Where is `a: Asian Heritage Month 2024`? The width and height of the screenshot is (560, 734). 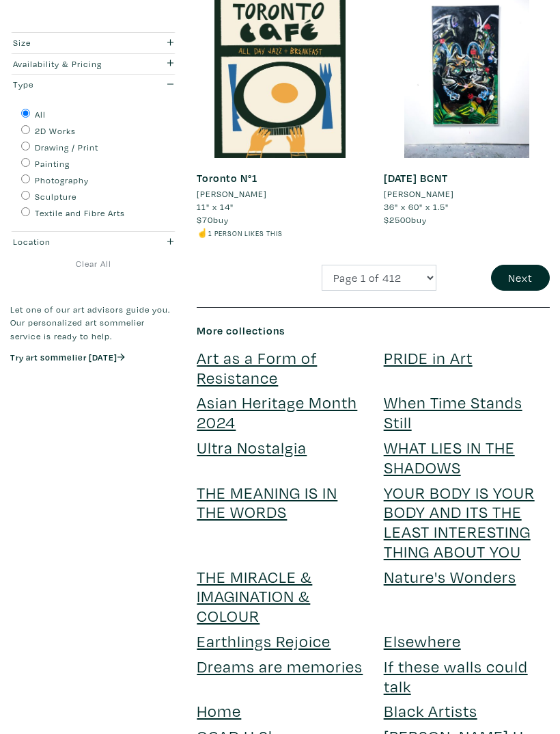
a: Asian Heritage Month 2024 is located at coordinates (277, 413).